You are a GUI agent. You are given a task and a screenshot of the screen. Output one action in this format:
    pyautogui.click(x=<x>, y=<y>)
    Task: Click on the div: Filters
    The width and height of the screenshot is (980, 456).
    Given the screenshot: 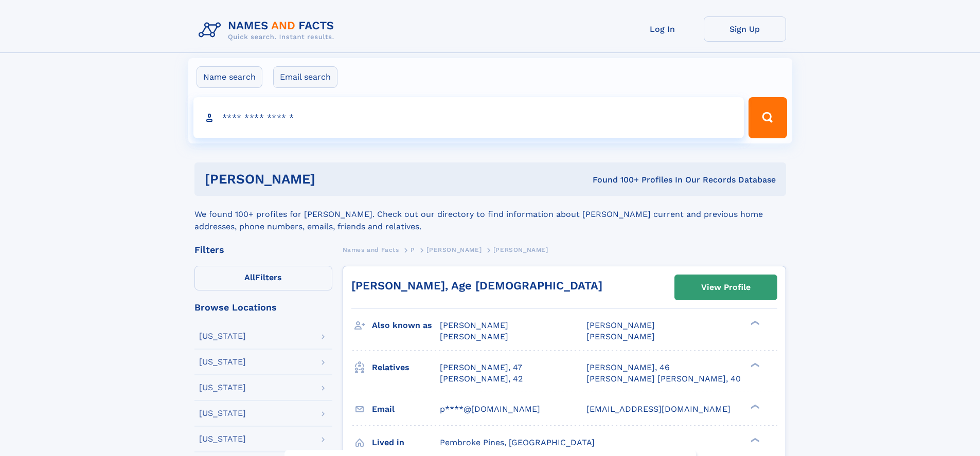 What is the action you would take?
    pyautogui.click(x=263, y=249)
    